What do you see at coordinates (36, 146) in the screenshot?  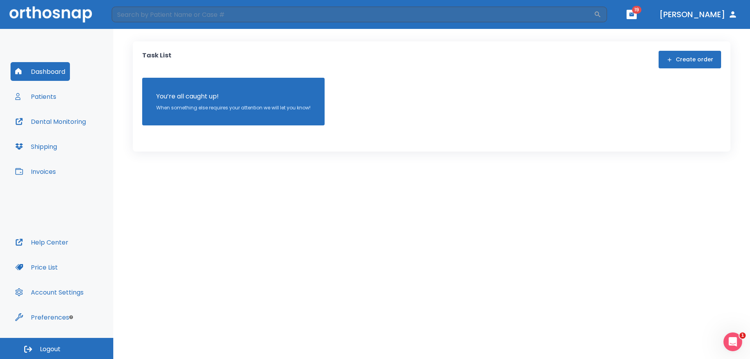 I see `a: Shipping` at bounding box center [36, 146].